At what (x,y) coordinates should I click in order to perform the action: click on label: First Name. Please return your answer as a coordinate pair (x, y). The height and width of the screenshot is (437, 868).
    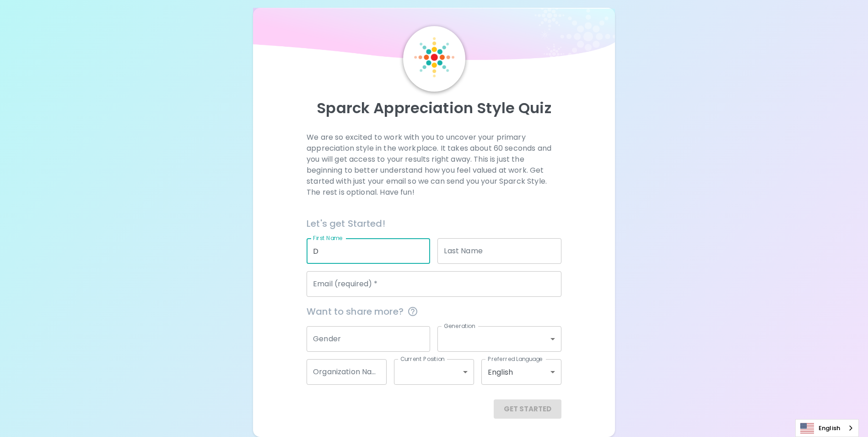
    Looking at the image, I should click on (328, 238).